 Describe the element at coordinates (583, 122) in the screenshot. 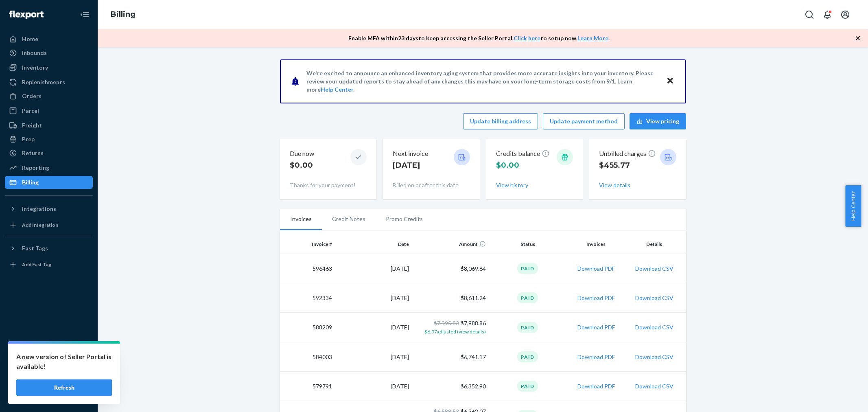

I see `button: Update payment method` at that location.